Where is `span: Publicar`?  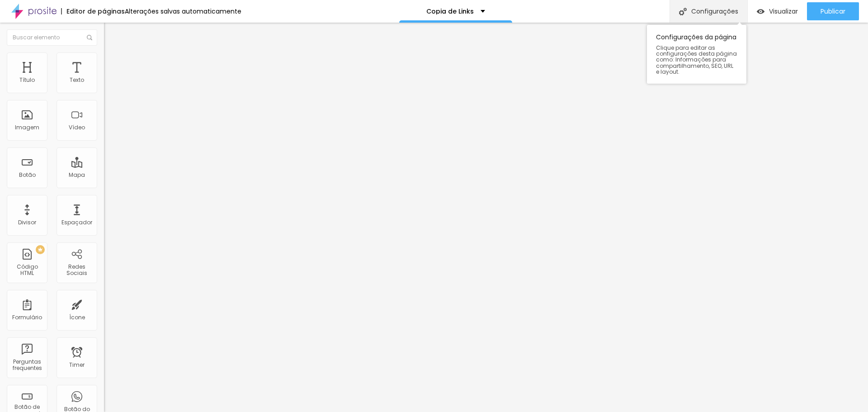 span: Publicar is located at coordinates (833, 11).